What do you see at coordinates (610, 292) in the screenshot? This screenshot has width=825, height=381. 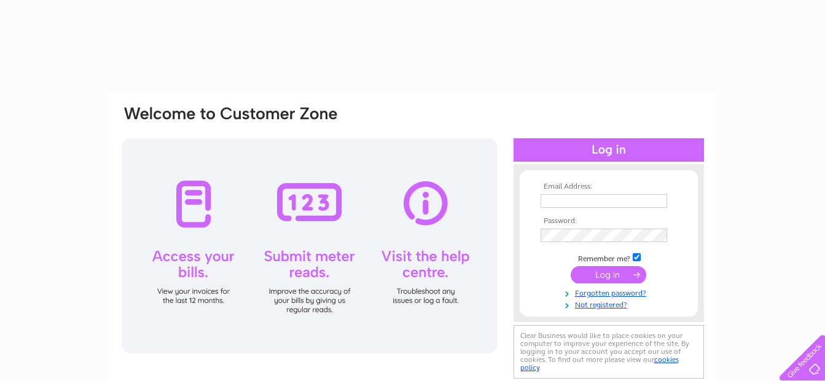 I see `a: Forgotten password?` at bounding box center [610, 292].